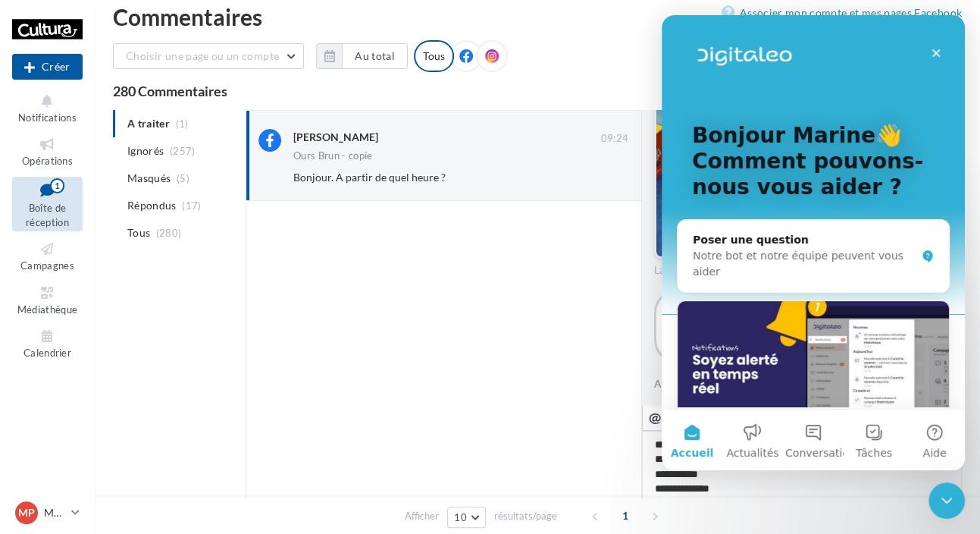  I want to click on button: Tâches, so click(212, 425).